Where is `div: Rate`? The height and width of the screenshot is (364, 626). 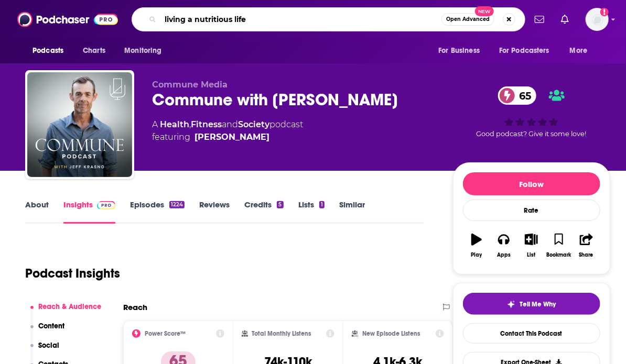
div: Rate is located at coordinates (531, 210).